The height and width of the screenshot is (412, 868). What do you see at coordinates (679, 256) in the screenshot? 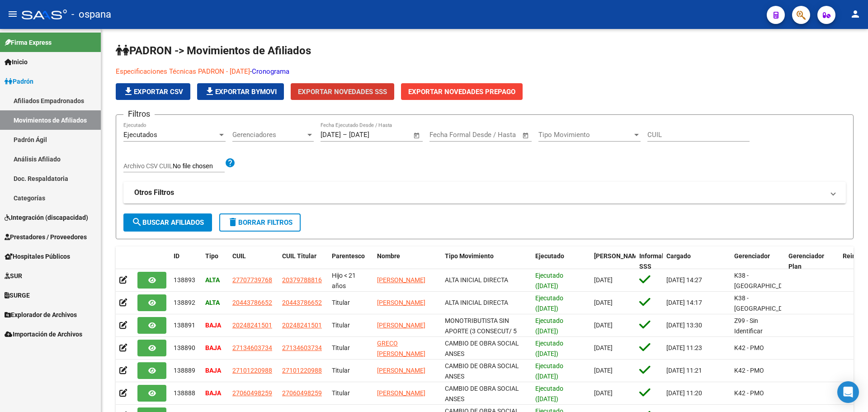
I see `span: Cargado` at bounding box center [679, 256].